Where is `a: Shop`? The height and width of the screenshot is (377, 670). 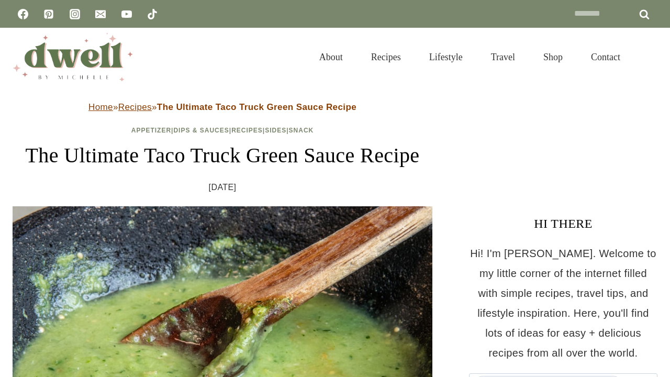
a: Shop is located at coordinates (552, 57).